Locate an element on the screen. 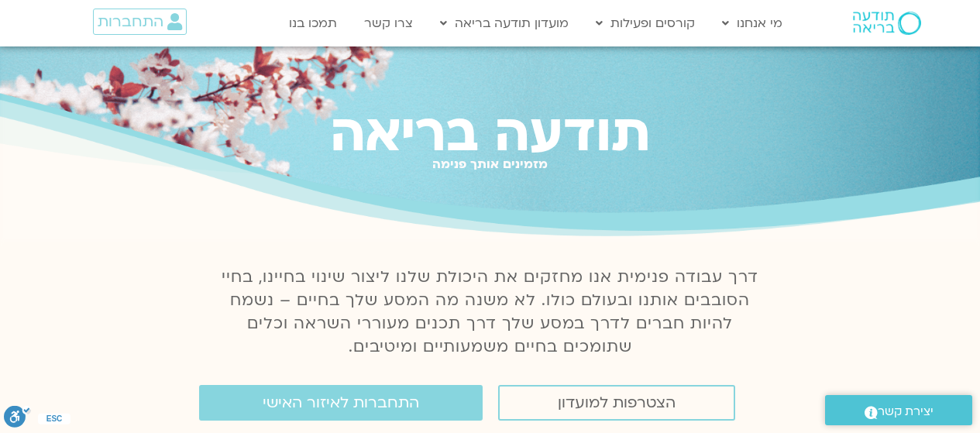 This screenshot has height=433, width=980. span: התחברות is located at coordinates (130, 22).